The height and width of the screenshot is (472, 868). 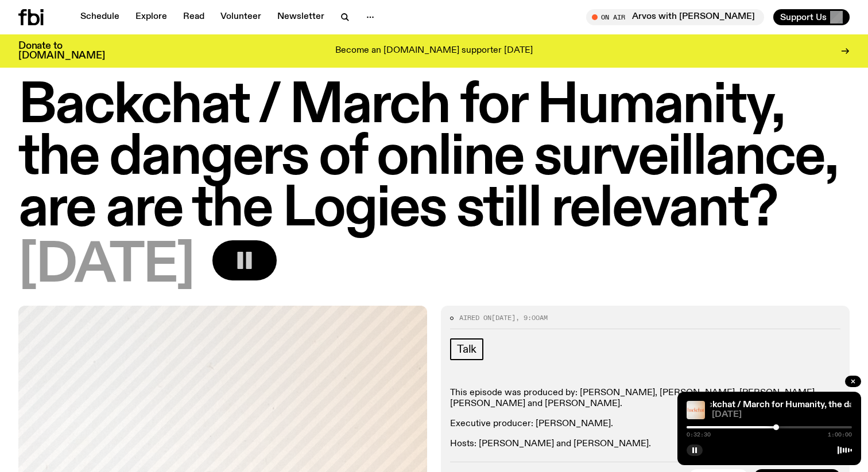 What do you see at coordinates (803, 17) in the screenshot?
I see `span: Support Us` at bounding box center [803, 17].